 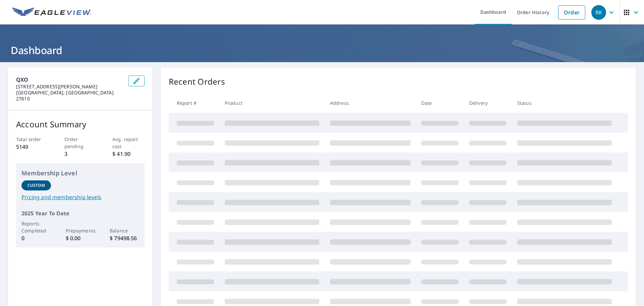 I want to click on th: Date, so click(x=440, y=103).